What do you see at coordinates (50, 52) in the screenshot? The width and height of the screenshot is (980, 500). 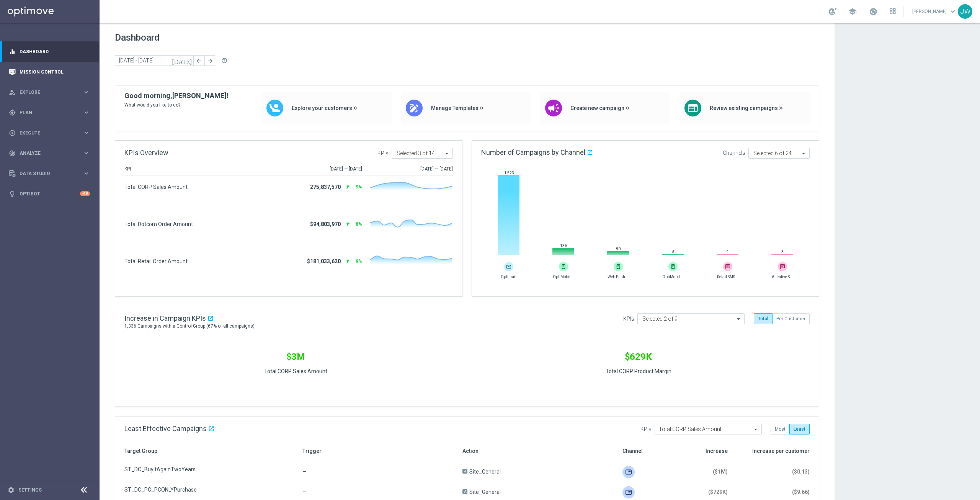 I see `div: equalizer Dashboard` at bounding box center [50, 52].